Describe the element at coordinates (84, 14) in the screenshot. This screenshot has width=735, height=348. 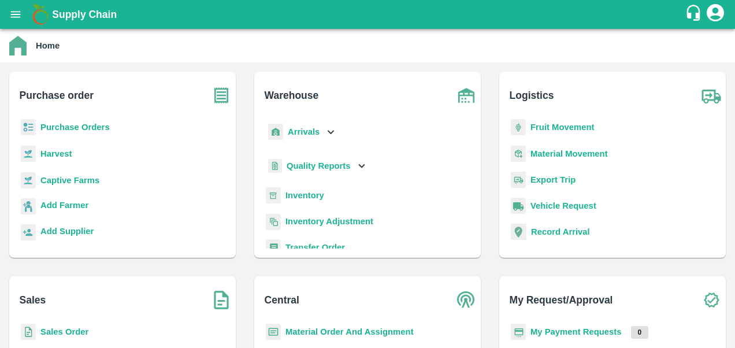
I see `b: Supply Chain` at that location.